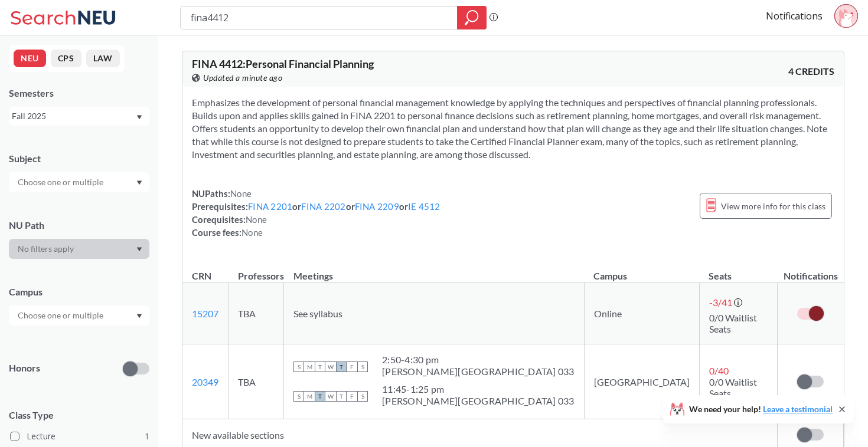 The image size is (868, 447). What do you see at coordinates (641, 314) in the screenshot?
I see `td: Online` at bounding box center [641, 314].